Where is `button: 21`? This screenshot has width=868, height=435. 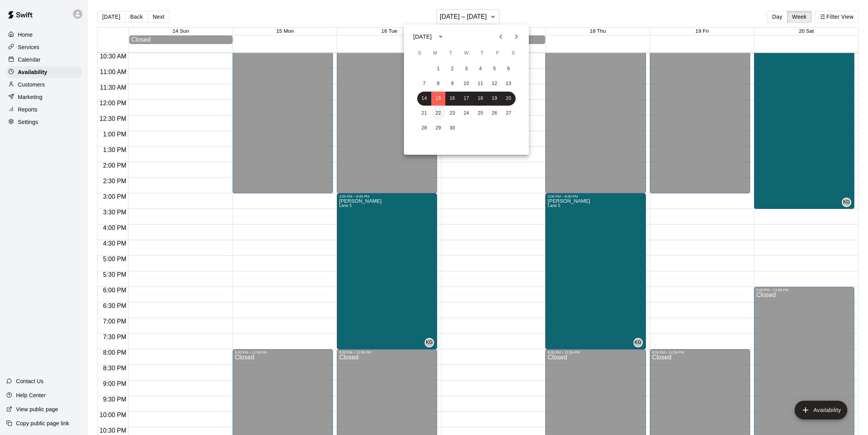 button: 21 is located at coordinates (424, 113).